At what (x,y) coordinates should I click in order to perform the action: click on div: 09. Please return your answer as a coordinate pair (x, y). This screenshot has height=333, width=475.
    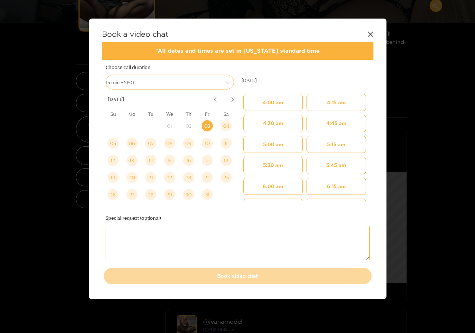
    Looking at the image, I should click on (188, 144).